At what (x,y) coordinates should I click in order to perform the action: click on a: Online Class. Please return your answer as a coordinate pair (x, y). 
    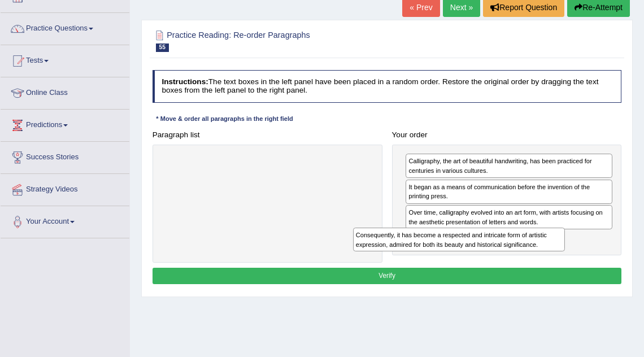
    Looking at the image, I should click on (65, 91).